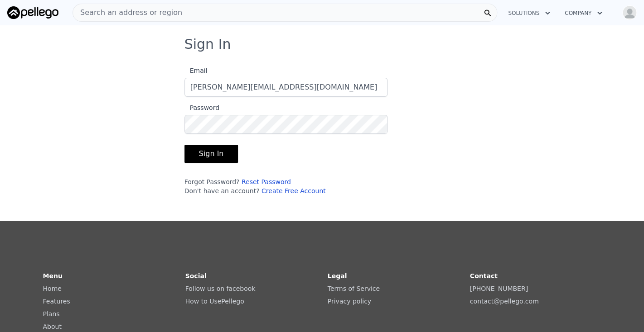 Image resolution: width=644 pixels, height=332 pixels. Describe the element at coordinates (286, 124) in the screenshot. I see `input: Password` at that location.